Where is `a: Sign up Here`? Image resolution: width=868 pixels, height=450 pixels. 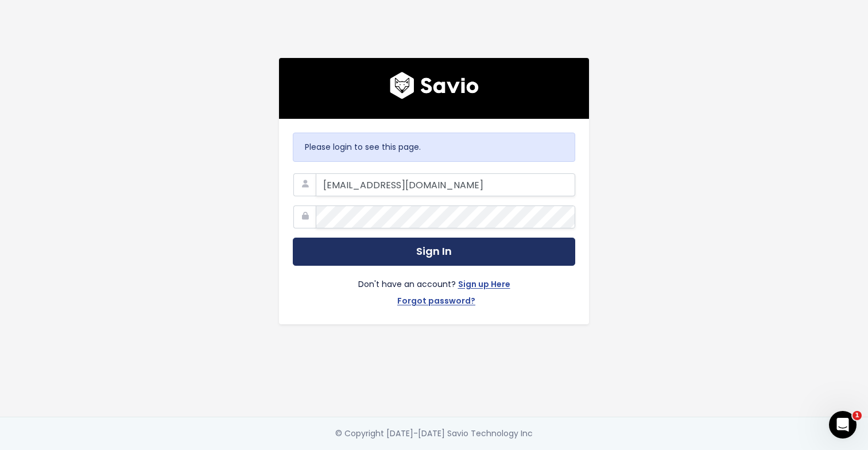 a: Sign up Here is located at coordinates (484, 286).